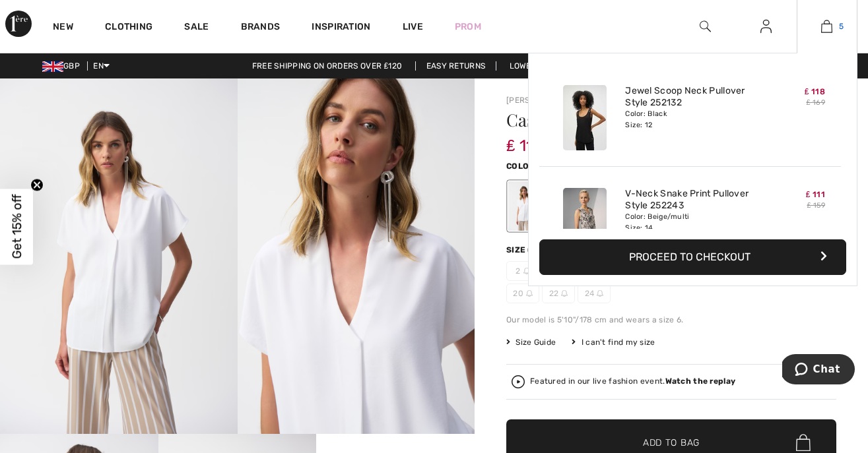  Describe the element at coordinates (456, 66) in the screenshot. I see `a: Easy Returns` at that location.